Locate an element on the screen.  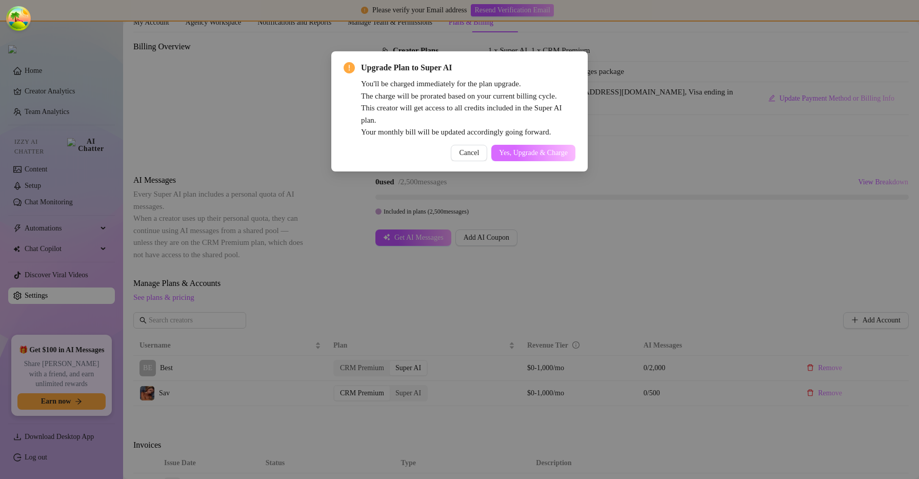
span: exclamation-circle is located at coordinates (349, 68).